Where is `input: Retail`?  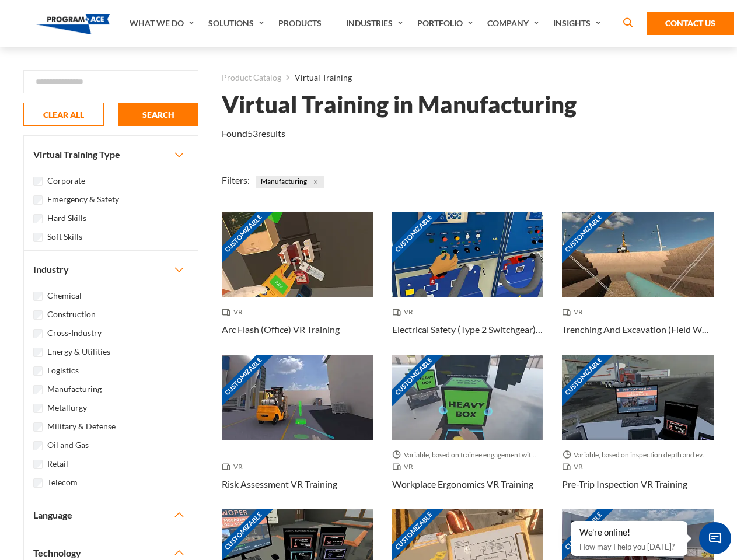 input: Retail is located at coordinates (38, 464).